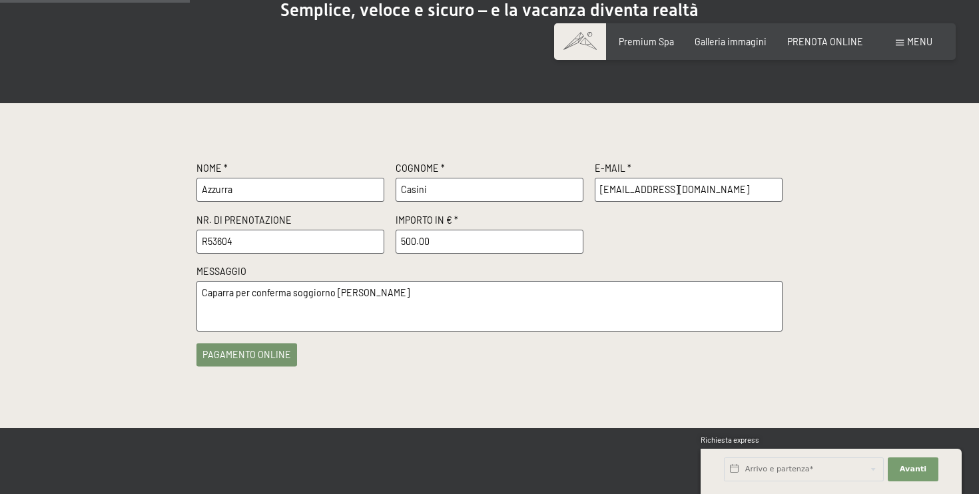 Image resolution: width=979 pixels, height=494 pixels. I want to click on span: Avanti, so click(913, 470).